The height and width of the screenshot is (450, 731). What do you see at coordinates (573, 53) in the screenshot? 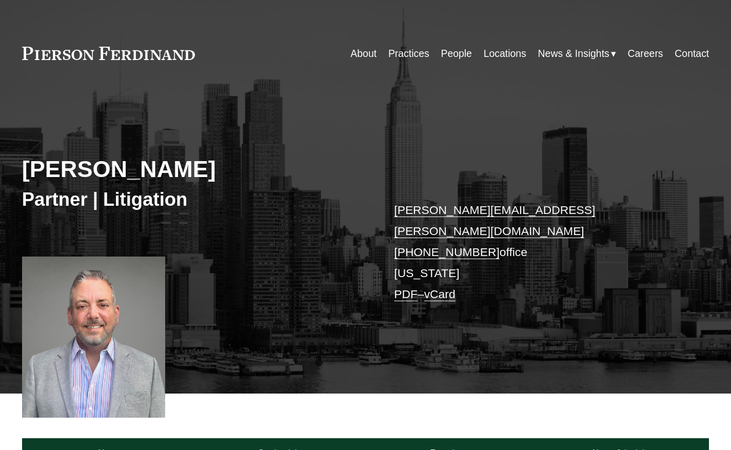
I see `span: News & Insights` at bounding box center [573, 53].